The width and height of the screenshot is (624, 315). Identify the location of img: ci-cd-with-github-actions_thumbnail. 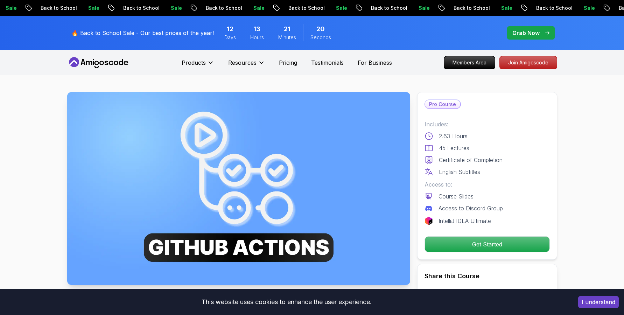
(239, 188).